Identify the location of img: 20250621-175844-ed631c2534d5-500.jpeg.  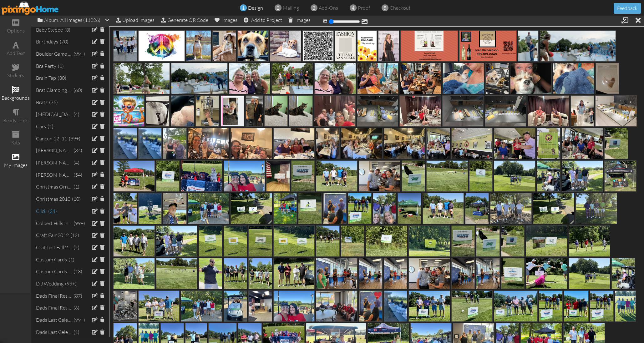
(396, 274).